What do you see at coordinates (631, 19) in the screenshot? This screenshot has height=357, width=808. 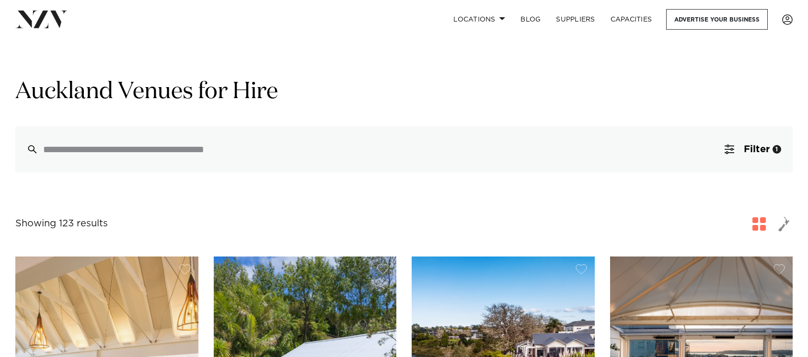 I see `a: Capacities` at bounding box center [631, 19].